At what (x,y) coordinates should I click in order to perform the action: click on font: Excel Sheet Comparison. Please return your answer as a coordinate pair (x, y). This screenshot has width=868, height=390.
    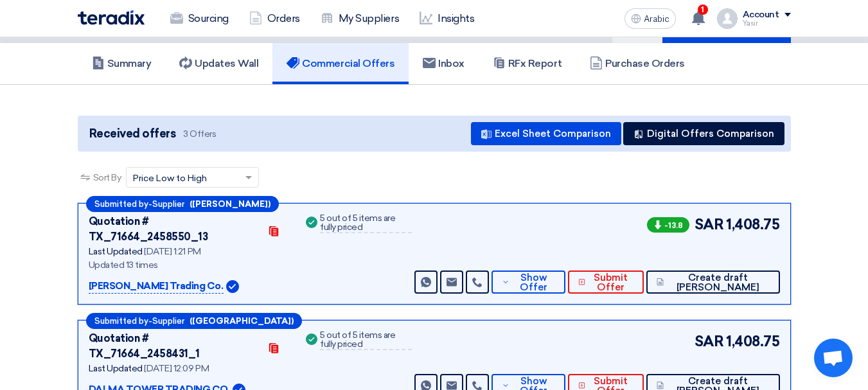
    Looking at the image, I should click on (552, 134).